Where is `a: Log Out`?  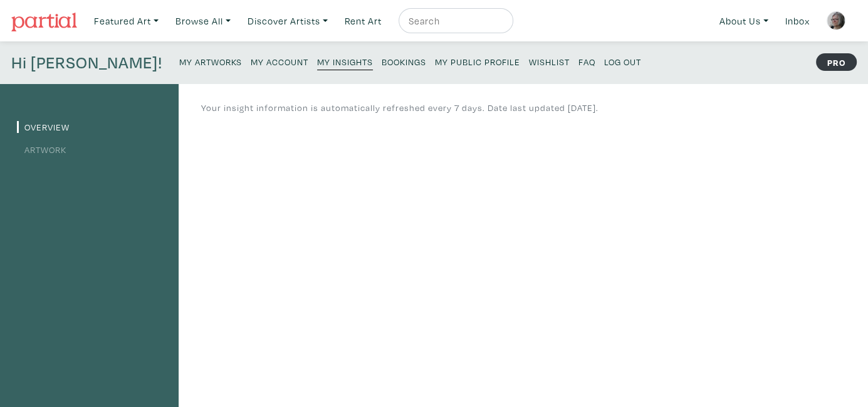
a: Log Out is located at coordinates (622, 61).